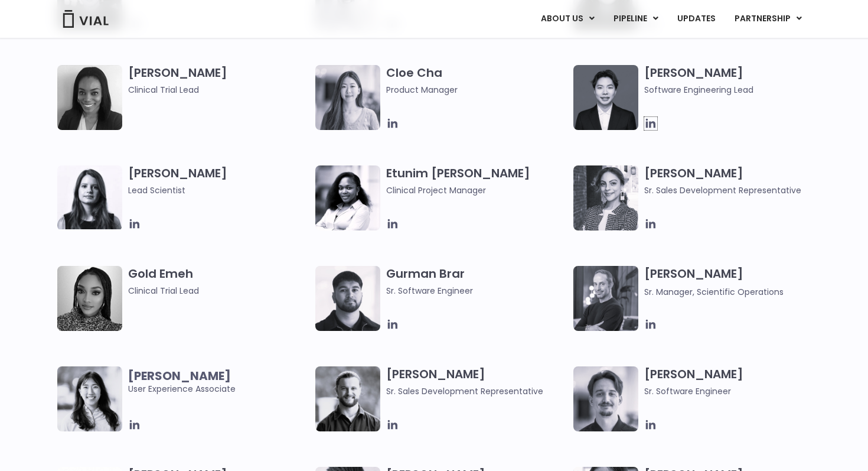 Image resolution: width=868 pixels, height=471 pixels. What do you see at coordinates (607, 198) in the screenshot?
I see `img: Smiling woman named Gabriella` at bounding box center [607, 198].